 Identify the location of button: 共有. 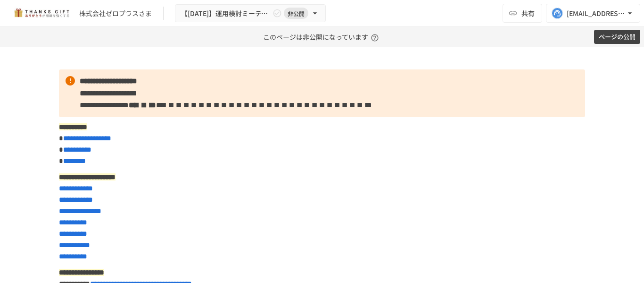
(523, 13).